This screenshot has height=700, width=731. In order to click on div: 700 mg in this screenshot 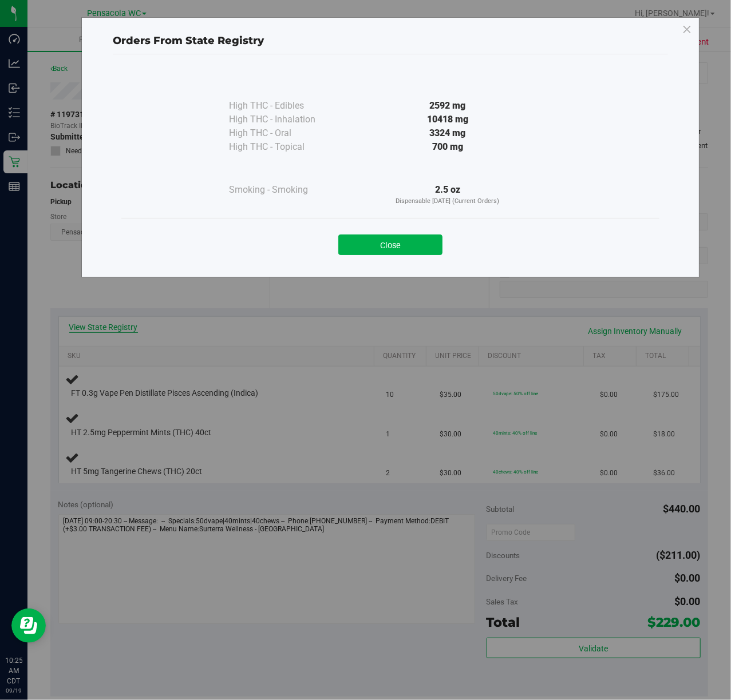, I will do `click(447, 147)`.